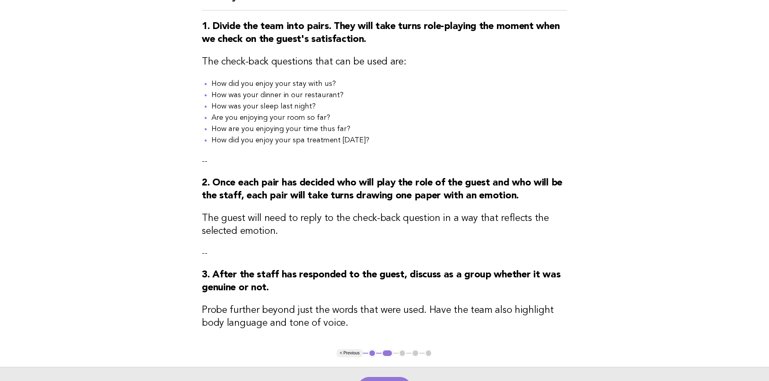  Describe the element at coordinates (384, 225) in the screenshot. I see `h3: The guest will need to reply to the check-back question in a way that reflects the selected emotion.` at that location.